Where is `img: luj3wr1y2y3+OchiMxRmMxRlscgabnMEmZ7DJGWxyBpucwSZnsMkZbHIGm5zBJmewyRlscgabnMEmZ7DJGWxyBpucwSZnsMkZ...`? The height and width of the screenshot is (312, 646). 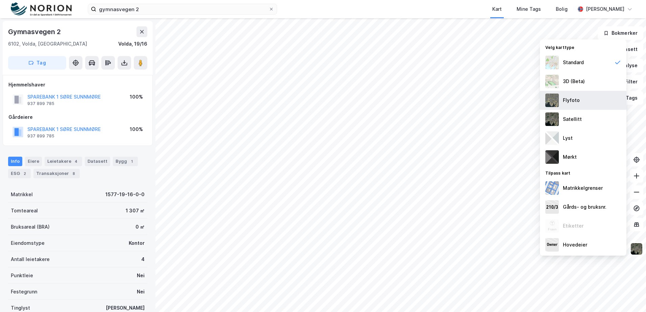
img: luj3wr1y2y3+OchiMxRmMxRlscgabnMEmZ7DJGWxyBpucwSZnsMkZbHIGm5zBJmewyRlscgabnMEmZ7DJGWxyBpucwSZnsMkZ... is located at coordinates (552, 138).